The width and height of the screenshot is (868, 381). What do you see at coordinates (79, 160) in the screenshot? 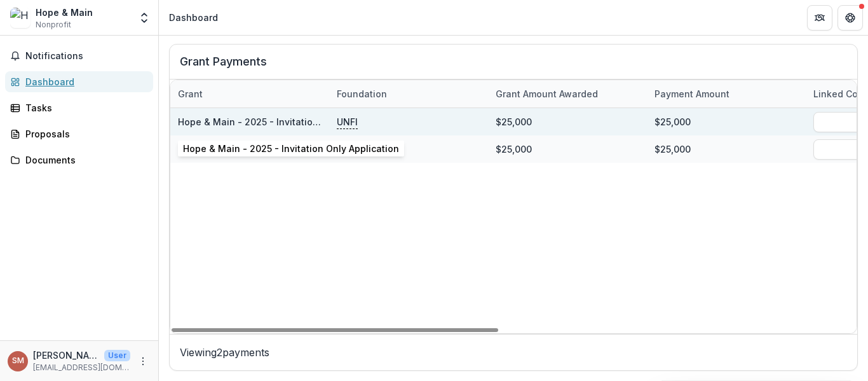
I see `a: Documents` at bounding box center [79, 160].